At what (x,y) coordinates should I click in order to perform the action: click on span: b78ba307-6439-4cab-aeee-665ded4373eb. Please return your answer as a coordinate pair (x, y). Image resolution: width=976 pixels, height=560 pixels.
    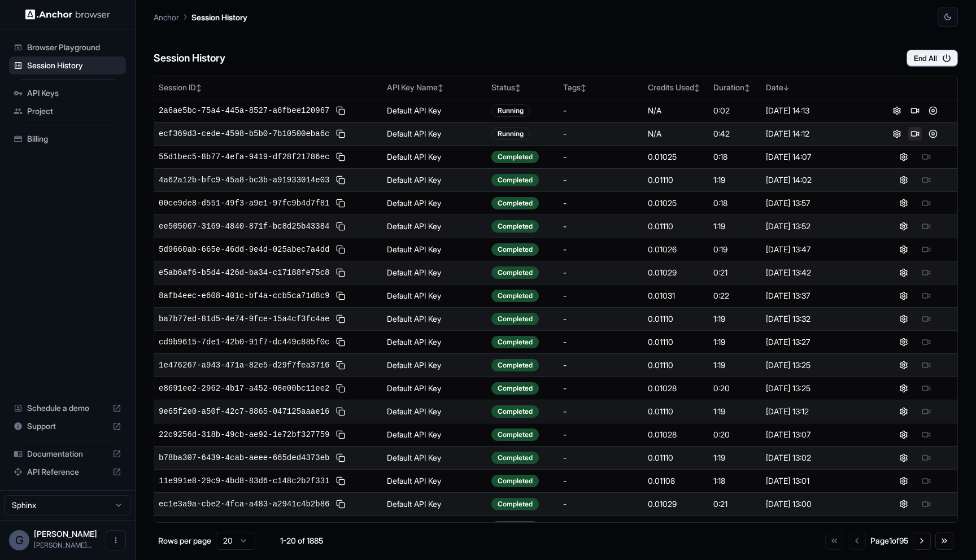
    Looking at the image, I should click on (244, 458).